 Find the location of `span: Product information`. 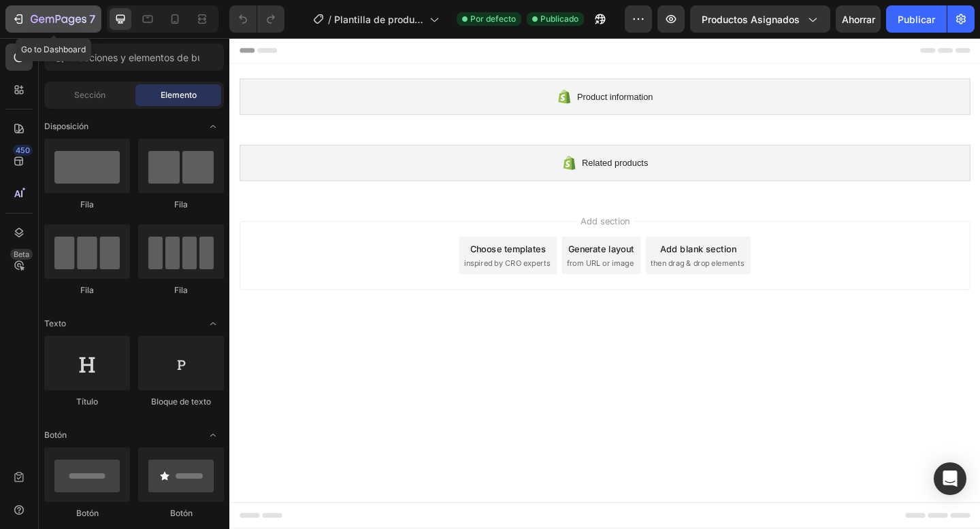

span: Product information is located at coordinates (419, 64).